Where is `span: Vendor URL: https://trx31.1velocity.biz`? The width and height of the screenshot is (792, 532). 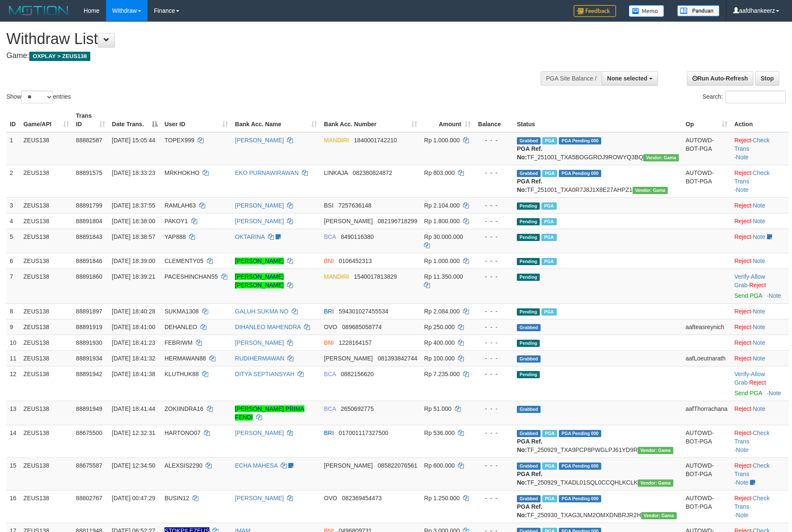
span: Vendor URL: https://trx31.1velocity.biz is located at coordinates (650, 190).